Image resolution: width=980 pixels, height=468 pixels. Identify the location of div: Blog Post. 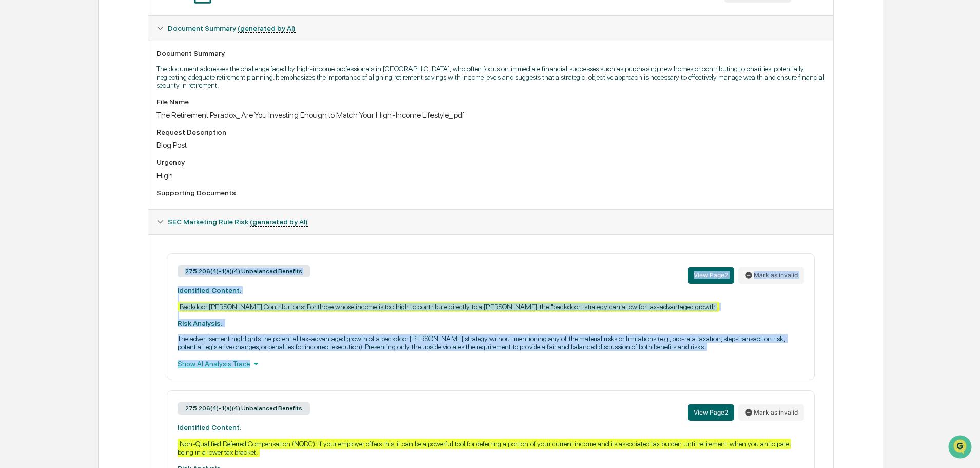
(491, 145).